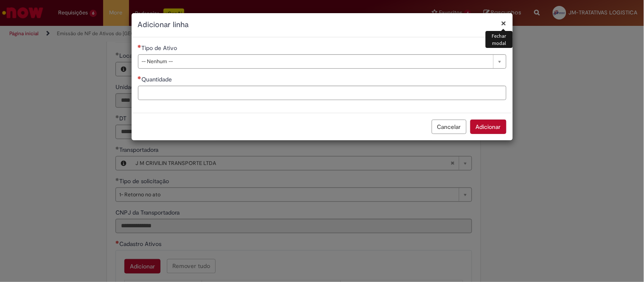 The image size is (644, 282). Describe the element at coordinates (322, 93) in the screenshot. I see `input: Quantidade` at that location.